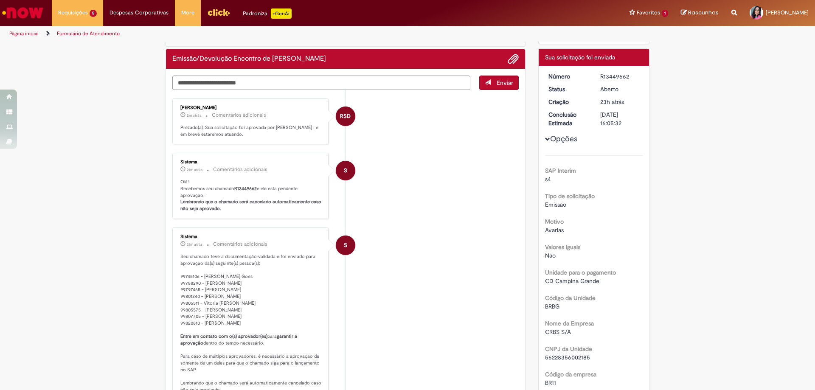 Image resolution: width=815 pixels, height=390 pixels. I want to click on span: 56228356002185, so click(567, 357).